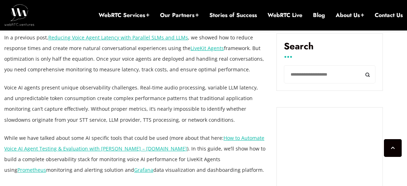  Describe the element at coordinates (144, 169) in the screenshot. I see `a: Grafana` at that location.